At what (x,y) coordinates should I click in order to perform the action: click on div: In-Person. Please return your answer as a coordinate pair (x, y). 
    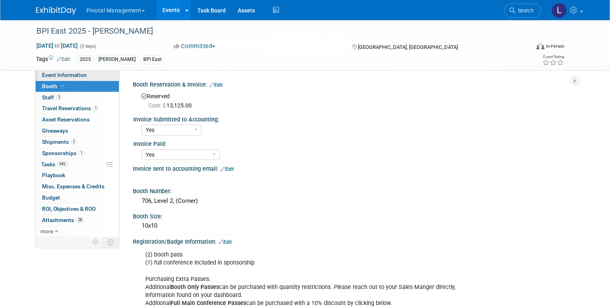
    Looking at the image, I should click on (555, 46).